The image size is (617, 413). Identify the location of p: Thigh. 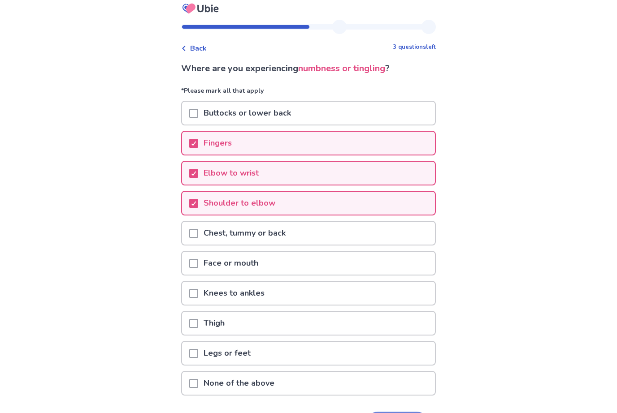
(214, 324).